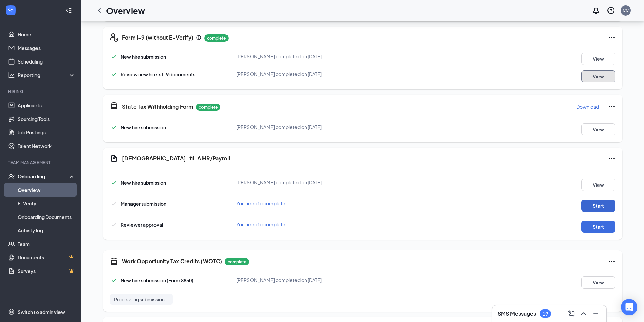 This screenshot has width=644, height=322. Describe the element at coordinates (588, 107) in the screenshot. I see `p: Download` at that location.